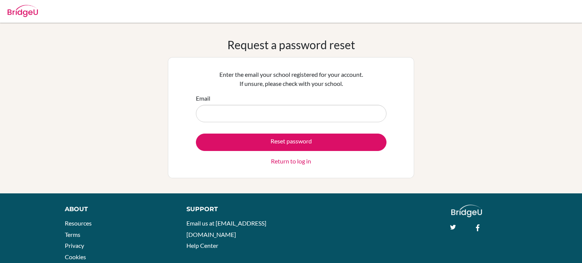 This screenshot has width=582, height=263. Describe the element at coordinates (291, 142) in the screenshot. I see `button: Reset password` at that location.